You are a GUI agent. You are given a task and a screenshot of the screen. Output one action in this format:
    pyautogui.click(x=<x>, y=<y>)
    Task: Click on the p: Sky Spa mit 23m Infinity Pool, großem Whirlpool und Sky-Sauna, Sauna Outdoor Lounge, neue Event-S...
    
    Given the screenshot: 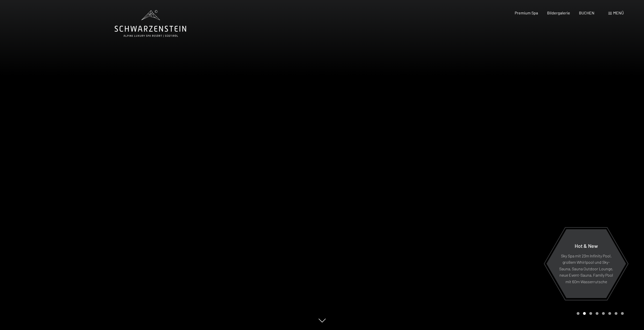 What is the action you would take?
    pyautogui.click(x=586, y=269)
    